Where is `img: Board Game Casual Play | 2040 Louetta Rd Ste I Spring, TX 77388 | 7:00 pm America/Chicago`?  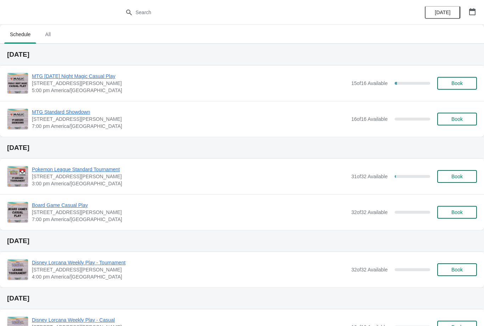 img: Board Game Casual Play | 2040 Louetta Rd Ste I Spring, TX 77388 | 7:00 pm America/Chicago is located at coordinates (18, 212).